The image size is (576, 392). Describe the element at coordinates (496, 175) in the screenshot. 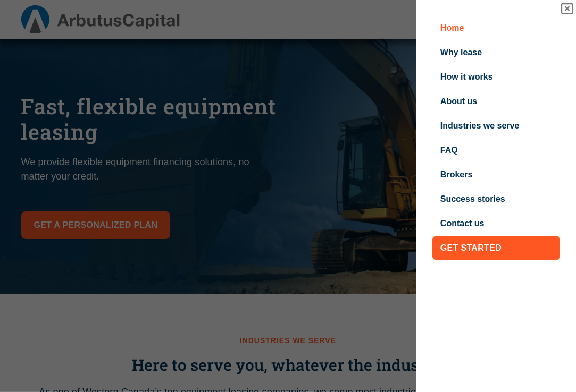

I see `a: Brokers` at that location.